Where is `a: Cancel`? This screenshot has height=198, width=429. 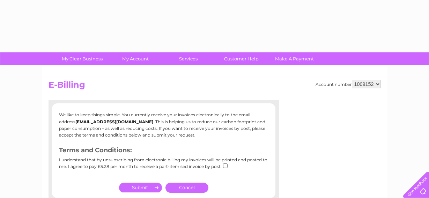
a: Cancel is located at coordinates (187, 187).